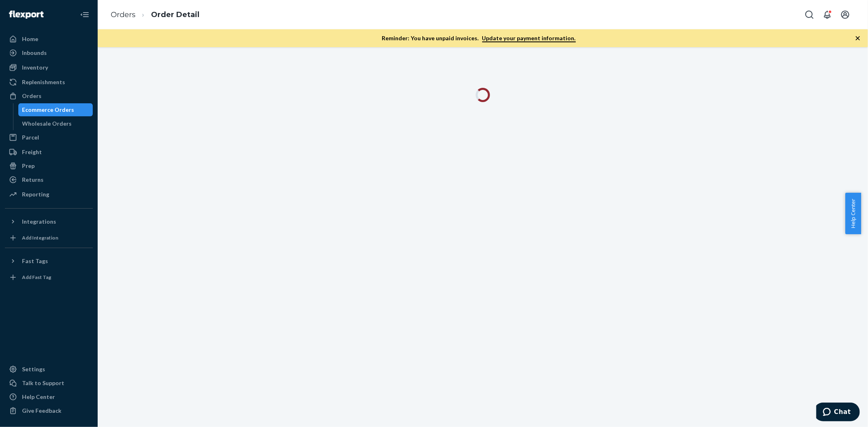 This screenshot has height=427, width=868. I want to click on button: Integrations, so click(49, 222).